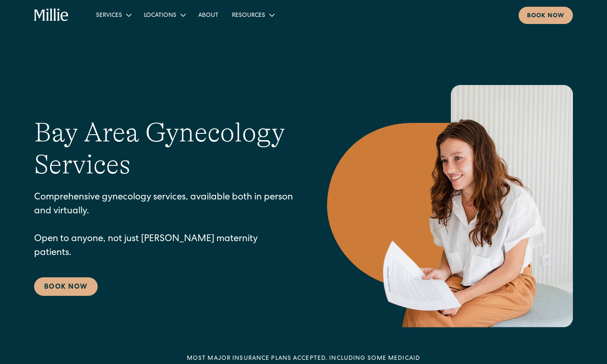 This screenshot has width=607, height=364. Describe the element at coordinates (66, 286) in the screenshot. I see `a: Book Now` at that location.